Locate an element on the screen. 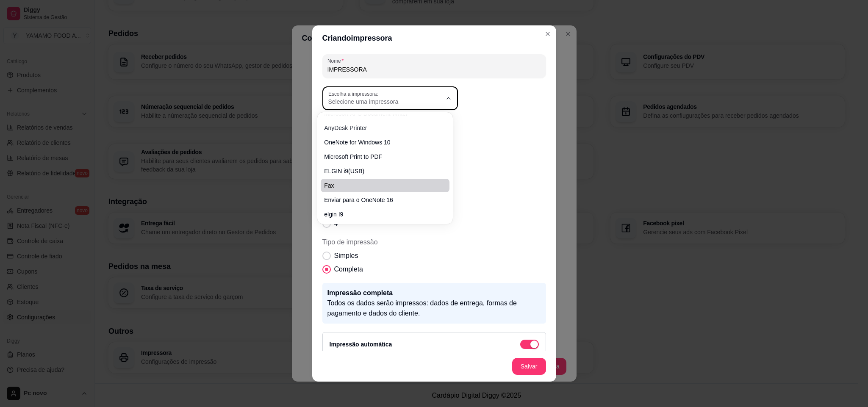  span: Fax is located at coordinates (381, 185).